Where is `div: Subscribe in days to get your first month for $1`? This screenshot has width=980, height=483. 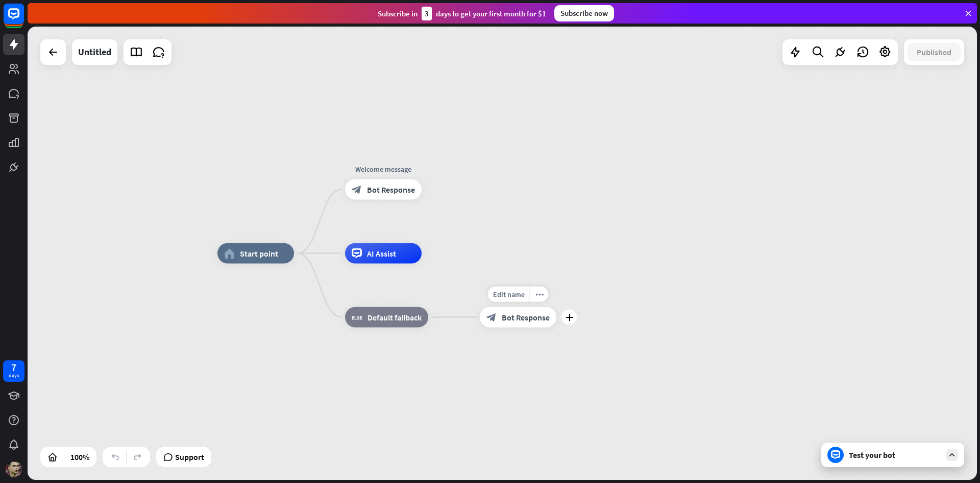
div: Subscribe in days to get your first month for $1 is located at coordinates (462, 13).